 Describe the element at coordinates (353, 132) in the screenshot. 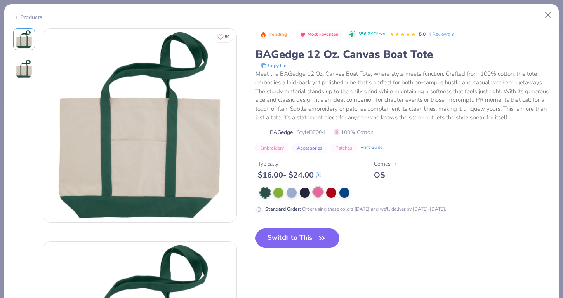

I see `span: 100% Cotton` at that location.